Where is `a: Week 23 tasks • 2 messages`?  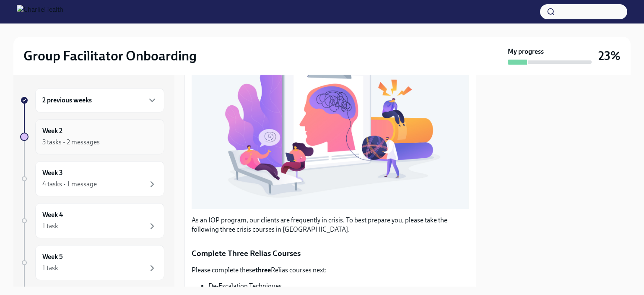 a: Week 23 tasks • 2 messages is located at coordinates (92, 137).